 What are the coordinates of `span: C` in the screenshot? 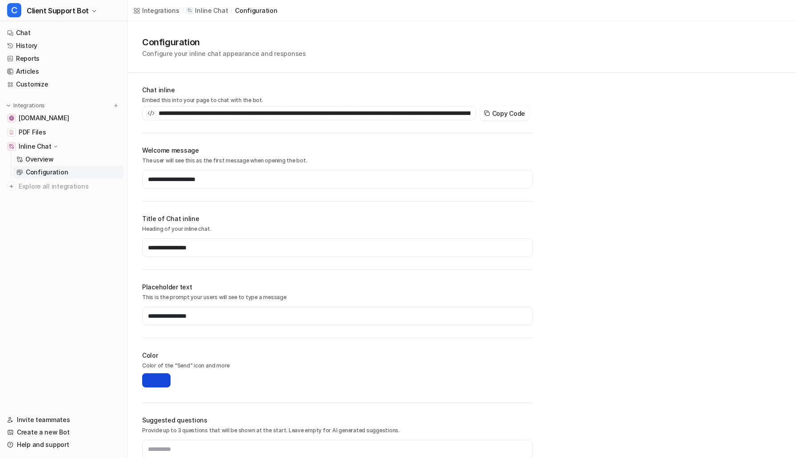 It's located at (14, 10).